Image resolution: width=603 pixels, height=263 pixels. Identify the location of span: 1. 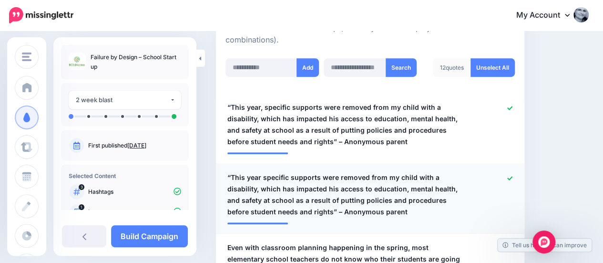
(82, 207).